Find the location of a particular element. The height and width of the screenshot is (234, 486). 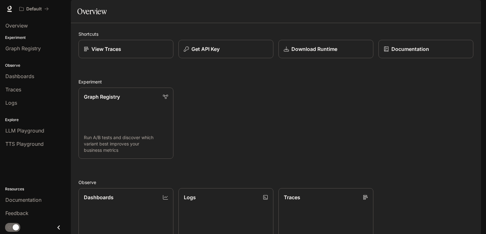

h1: Overview is located at coordinates (92, 11).